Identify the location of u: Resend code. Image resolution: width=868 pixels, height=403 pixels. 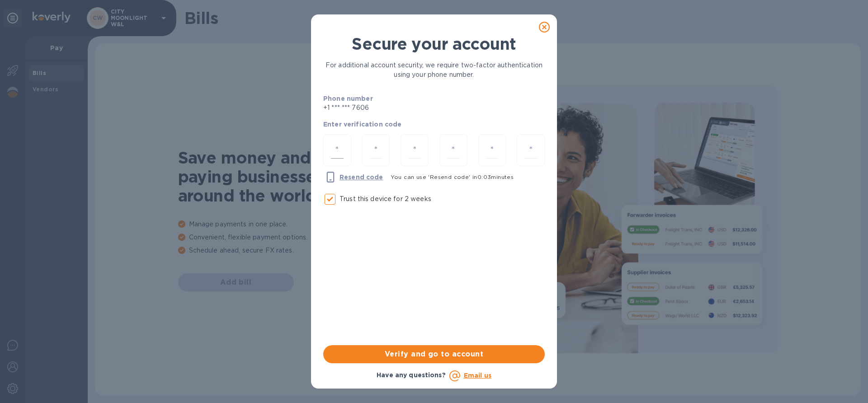
(361, 177).